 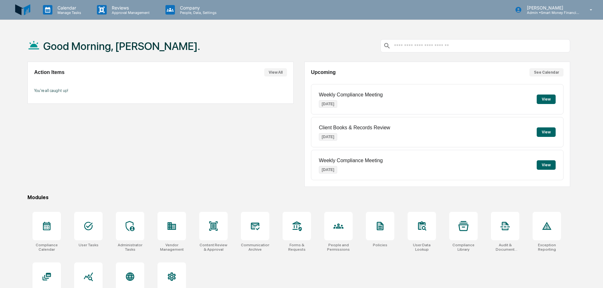 I want to click on div: People and Permissions, so click(x=338, y=247).